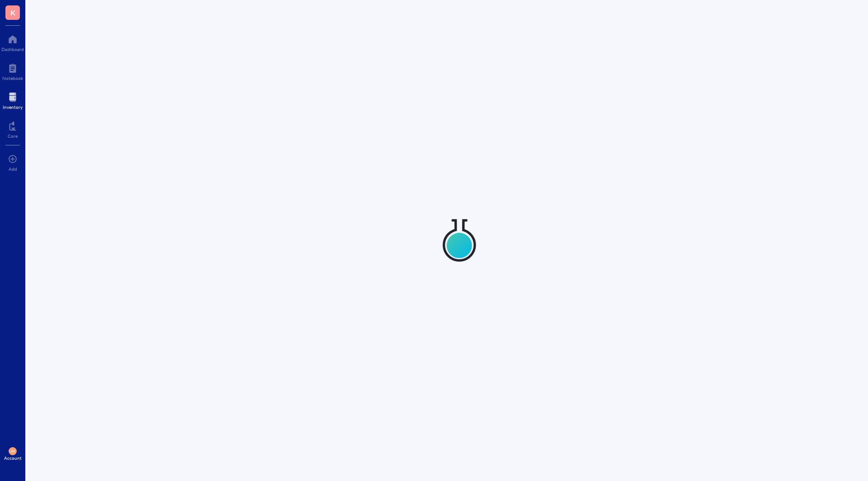  Describe the element at coordinates (12, 136) in the screenshot. I see `div: Core` at that location.